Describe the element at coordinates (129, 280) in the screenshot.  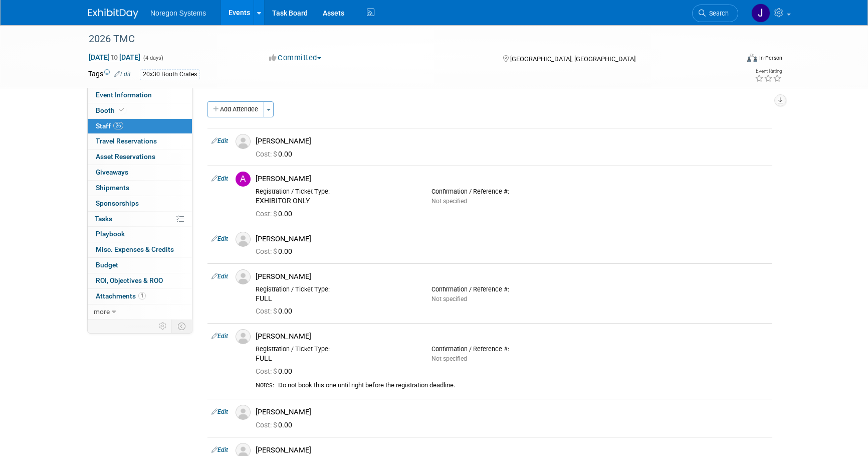
I see `span: ROI, Objectives & ROO` at that location.